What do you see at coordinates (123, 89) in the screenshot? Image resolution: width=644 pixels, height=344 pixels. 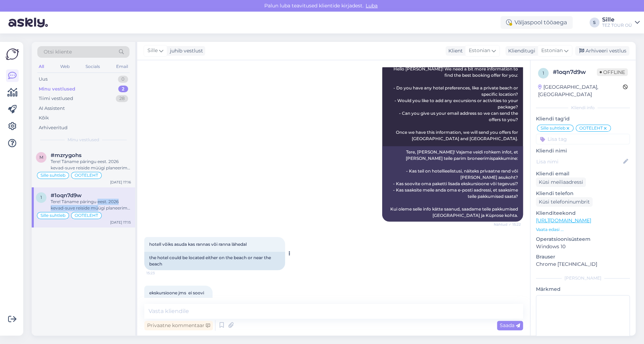 I see `div: 2` at bounding box center [123, 89].